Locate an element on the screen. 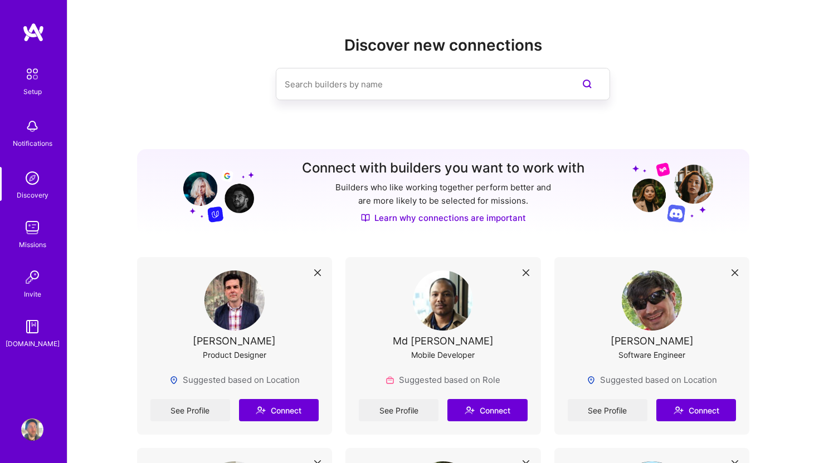 Image resolution: width=819 pixels, height=463 pixels. img: bell is located at coordinates (32, 126).